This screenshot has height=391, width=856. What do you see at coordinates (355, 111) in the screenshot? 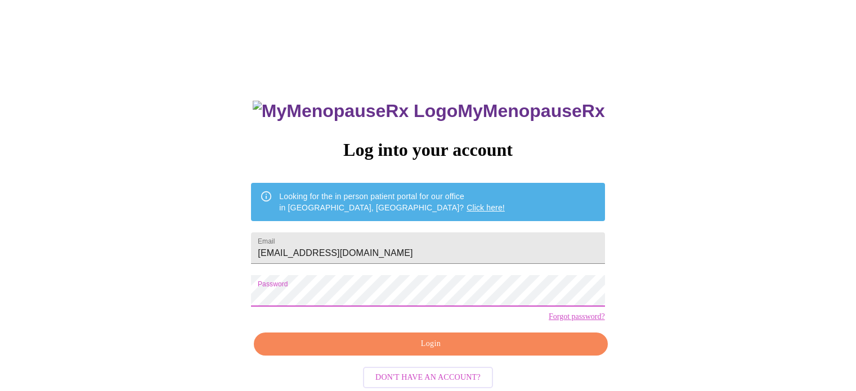
I see `img: MyMenopauseRx Logo` at bounding box center [355, 111].